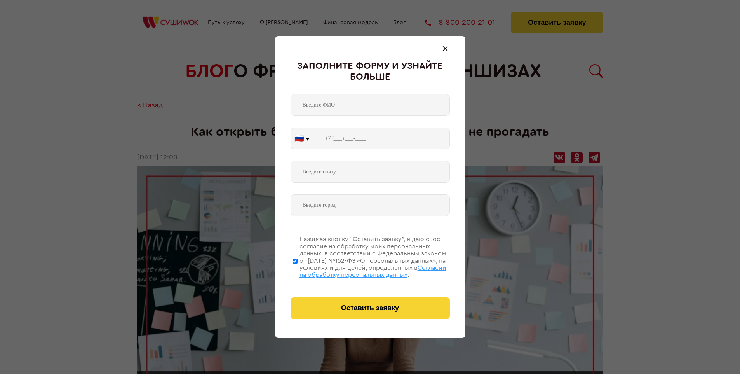  Describe the element at coordinates (370, 308) in the screenshot. I see `button: Оставить заявку` at that location.